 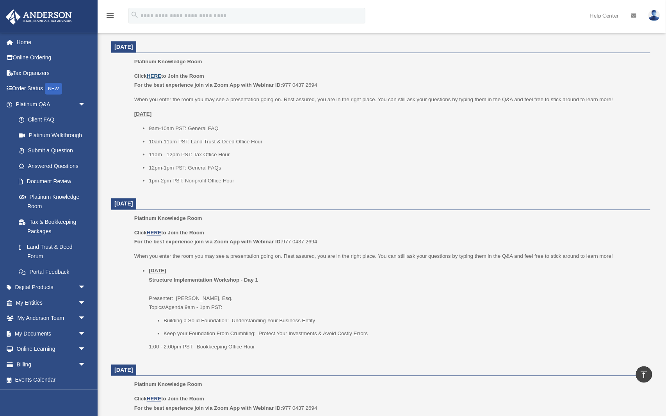 What do you see at coordinates (110, 17) in the screenshot?
I see `a: menu` at bounding box center [110, 17].